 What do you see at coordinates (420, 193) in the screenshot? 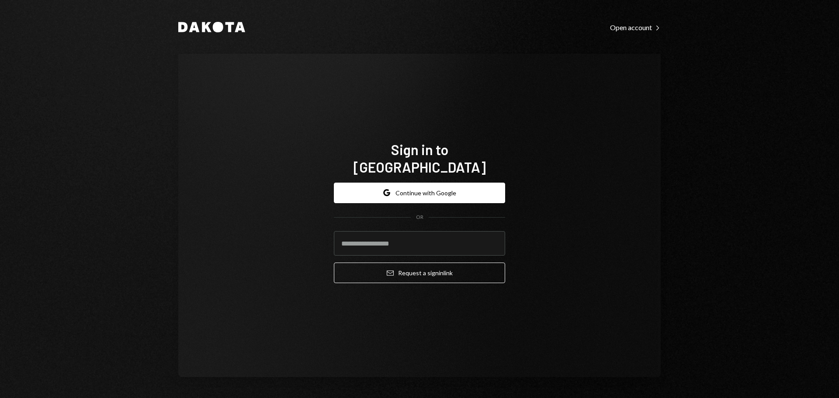
I see `button: Continue with Google` at bounding box center [420, 193].